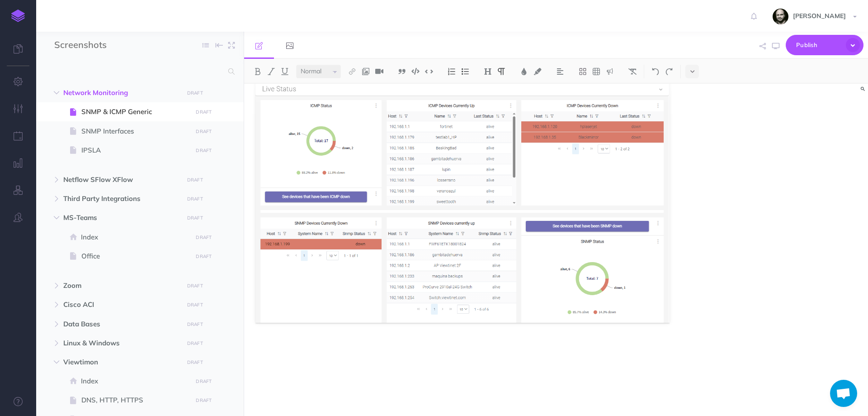  Describe the element at coordinates (135, 150) in the screenshot. I see `span: IPSLA` at that location.